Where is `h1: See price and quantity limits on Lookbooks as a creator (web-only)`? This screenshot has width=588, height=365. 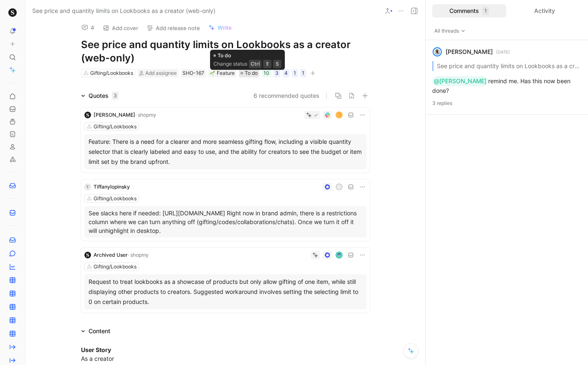
h1: See price and quantity limits on Lookbooks as a creator (web-only) is located at coordinates (226, 51).